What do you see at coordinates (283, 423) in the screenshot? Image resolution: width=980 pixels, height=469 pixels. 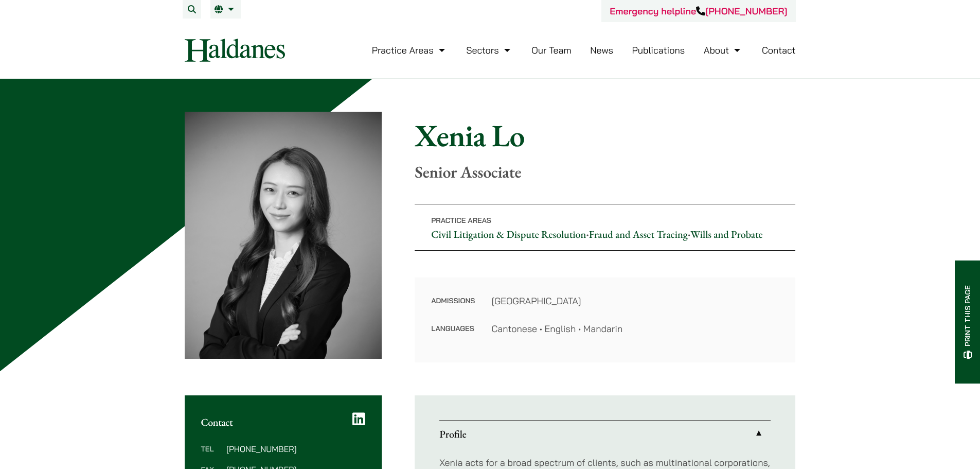 I see `h2: Contact` at bounding box center [283, 423].